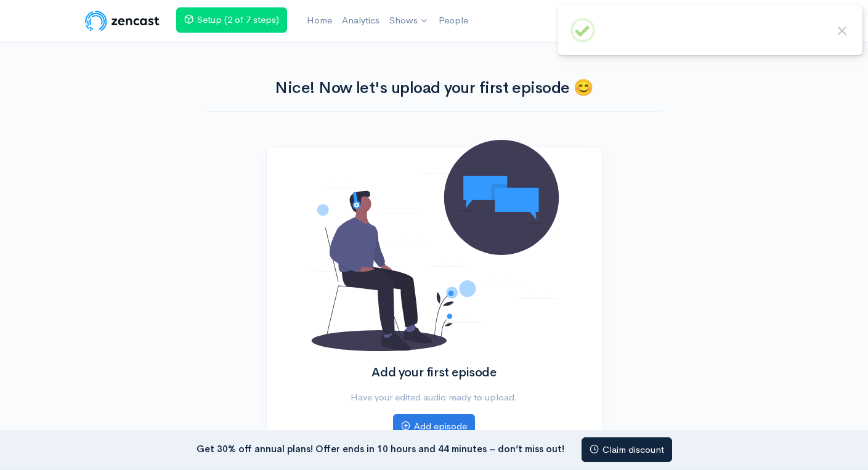 The image size is (868, 470). I want to click on a: People, so click(453, 20).